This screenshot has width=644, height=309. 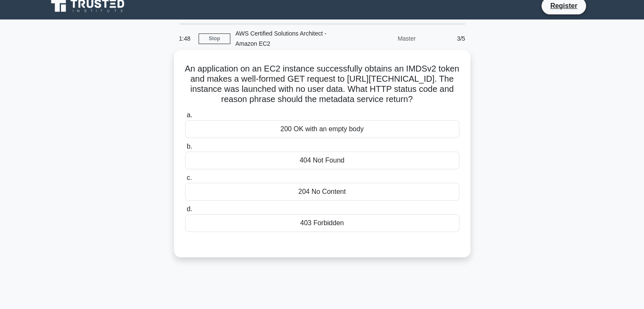 I want to click on span: b., so click(x=189, y=146).